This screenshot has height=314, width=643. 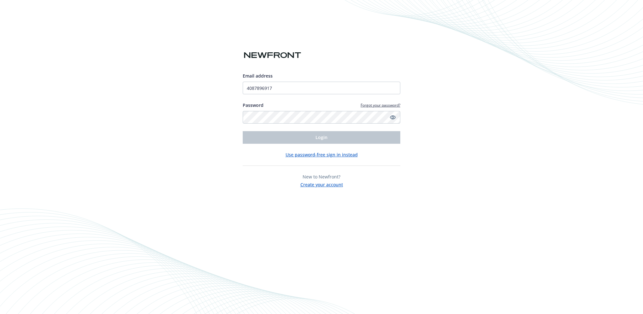 What do you see at coordinates (321, 176) in the screenshot?
I see `span: New to Newfront?` at bounding box center [321, 176].